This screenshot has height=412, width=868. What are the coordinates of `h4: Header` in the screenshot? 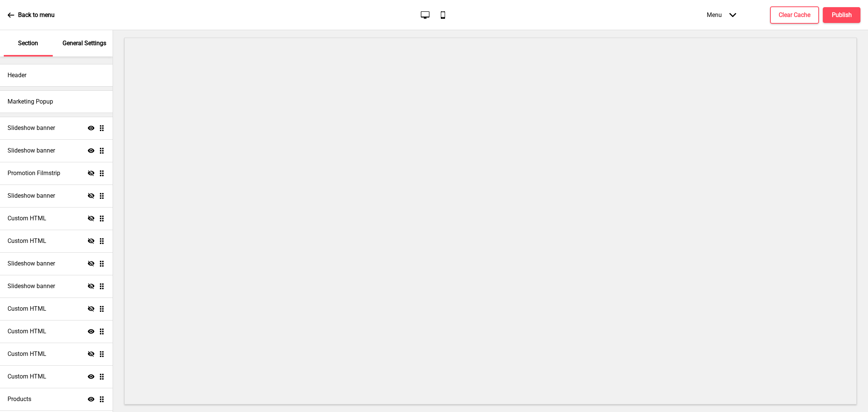 It's located at (17, 75).